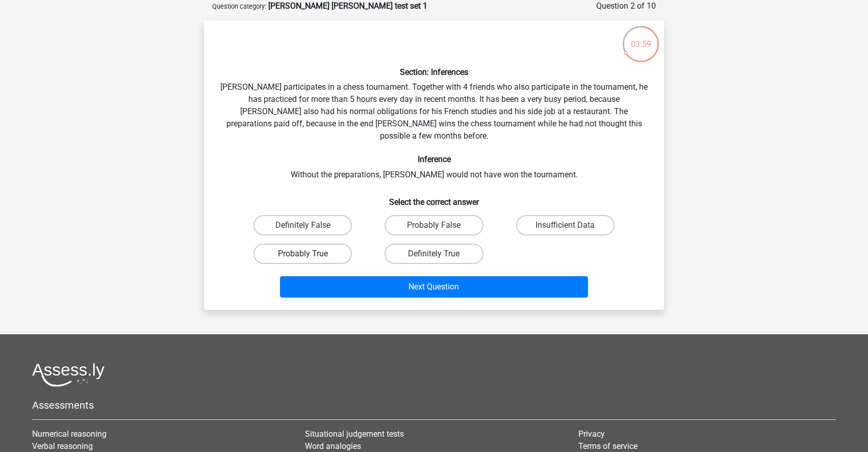 The image size is (868, 452). What do you see at coordinates (434, 225) in the screenshot?
I see `label: Probably False` at bounding box center [434, 225].